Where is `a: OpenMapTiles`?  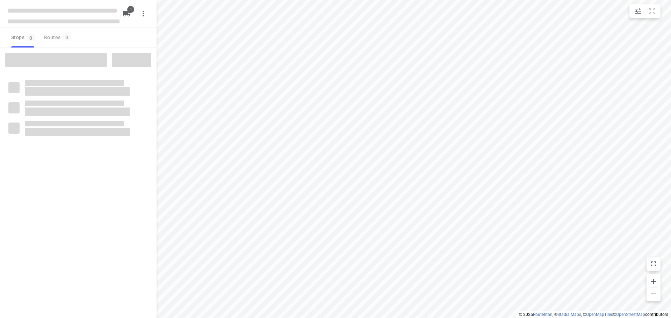 a: OpenMapTiles is located at coordinates (599, 315).